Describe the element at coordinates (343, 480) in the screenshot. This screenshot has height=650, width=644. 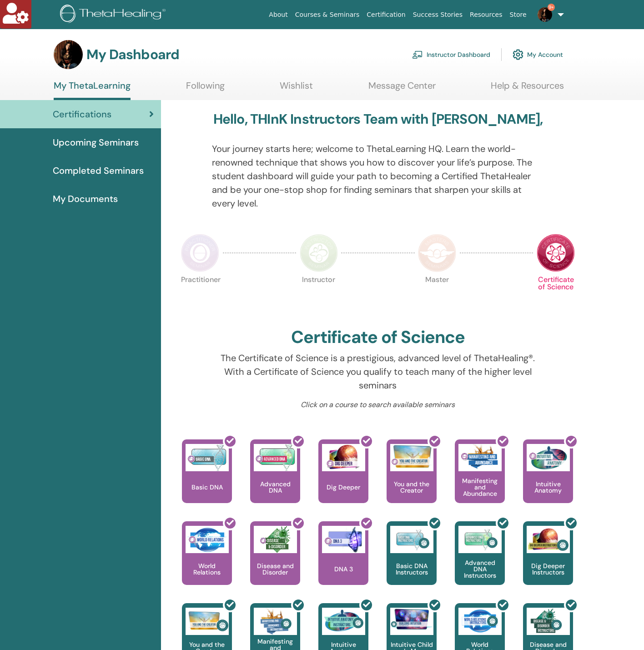
I see `a: Dig Deeper Dig Deeper` at that location.